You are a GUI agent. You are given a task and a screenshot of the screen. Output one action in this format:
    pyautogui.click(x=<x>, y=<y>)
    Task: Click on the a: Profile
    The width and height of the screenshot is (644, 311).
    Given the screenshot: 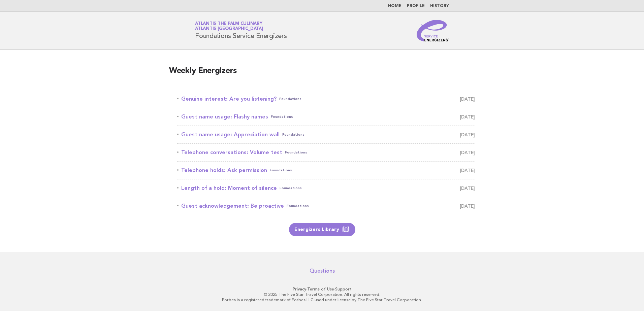 What is the action you would take?
    pyautogui.click(x=416, y=6)
    